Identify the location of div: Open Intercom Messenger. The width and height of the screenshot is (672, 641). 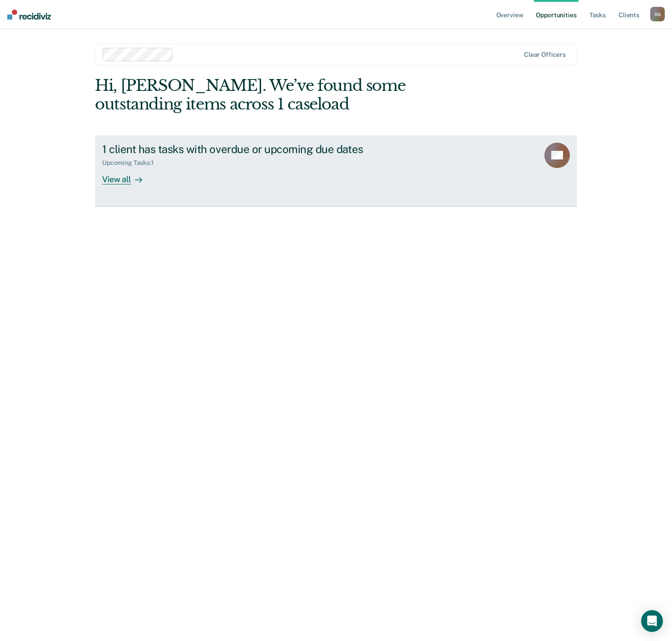
(652, 621).